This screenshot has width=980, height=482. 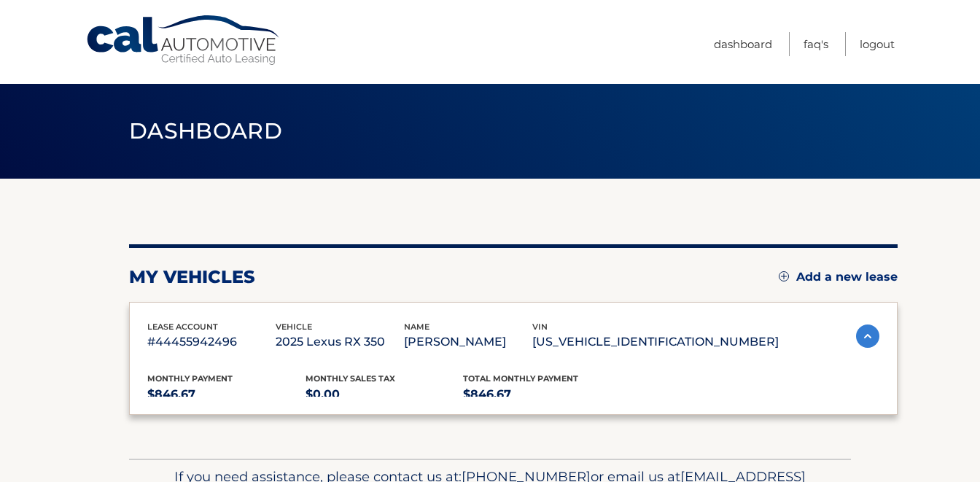 I want to click on img: accordion-active.svg, so click(x=868, y=336).